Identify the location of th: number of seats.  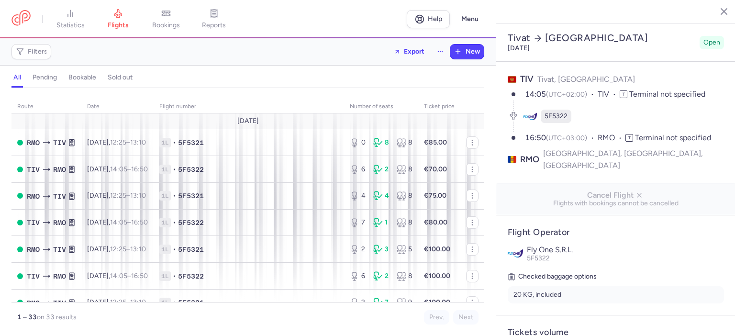
(381, 107).